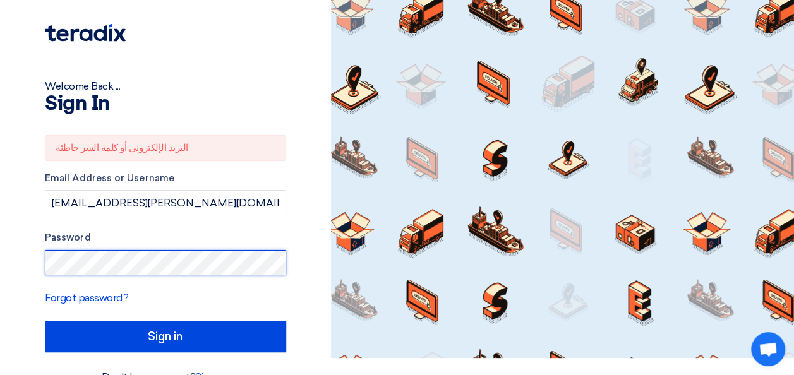  I want to click on a: Forgot password?, so click(86, 297).